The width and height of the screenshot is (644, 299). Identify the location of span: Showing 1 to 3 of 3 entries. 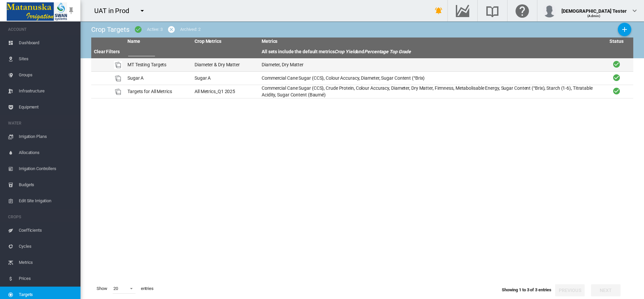
(527, 290).